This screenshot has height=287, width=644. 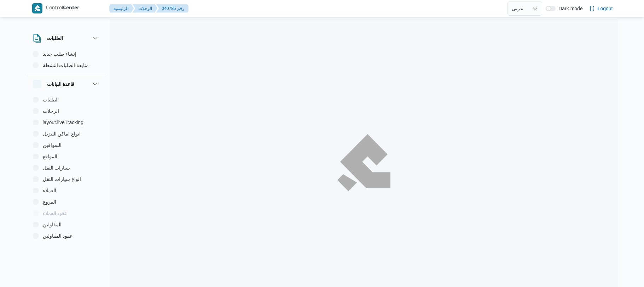 I want to click on img: ILLA Logo, so click(x=364, y=162).